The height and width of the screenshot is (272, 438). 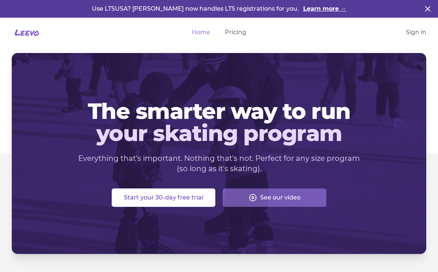 What do you see at coordinates (219, 111) in the screenshot?
I see `span: The smarter way to run` at bounding box center [219, 111].